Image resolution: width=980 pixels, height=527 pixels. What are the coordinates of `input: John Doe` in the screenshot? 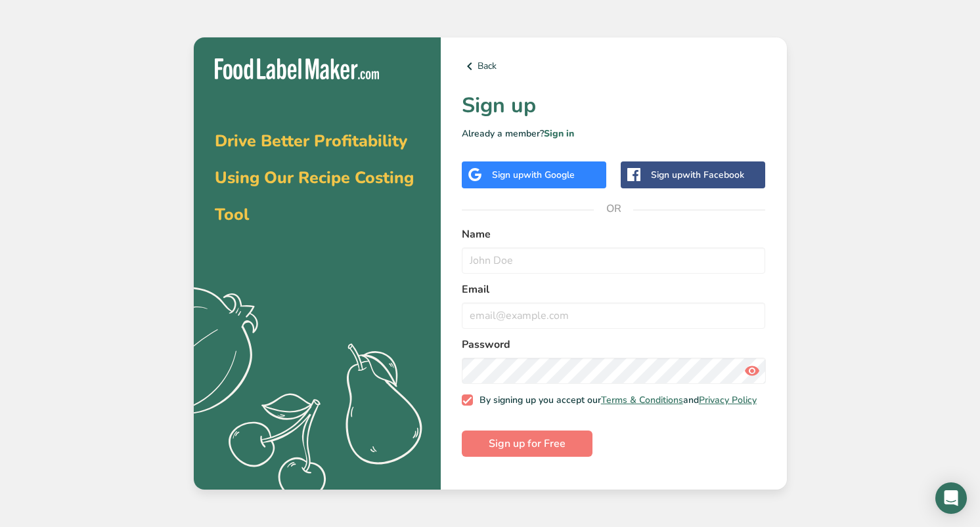 It's located at (614, 261).